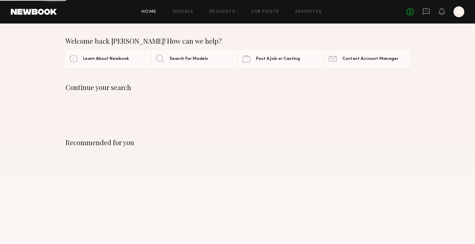 Image resolution: width=475 pixels, height=244 pixels. I want to click on a: Learn About Newbook, so click(108, 59).